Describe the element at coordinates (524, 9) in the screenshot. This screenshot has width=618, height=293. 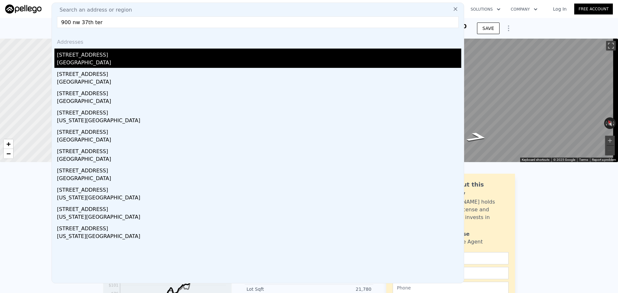
I see `button: Company` at that location.